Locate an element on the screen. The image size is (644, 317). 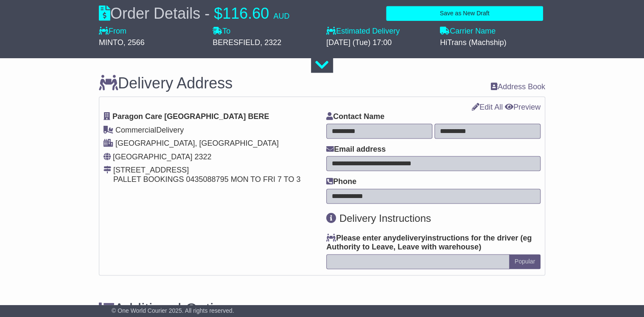
div: Delivery is located at coordinates (210, 130).